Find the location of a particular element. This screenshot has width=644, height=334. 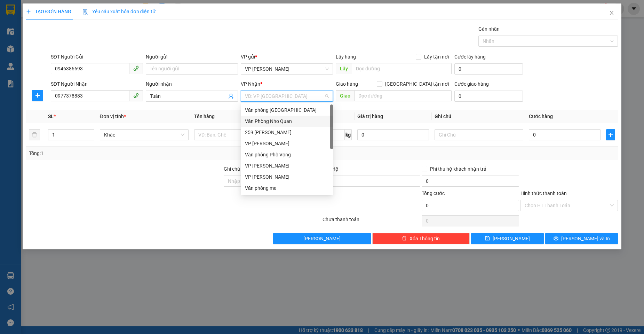

span: Lấy tận nơi is located at coordinates (436, 57).